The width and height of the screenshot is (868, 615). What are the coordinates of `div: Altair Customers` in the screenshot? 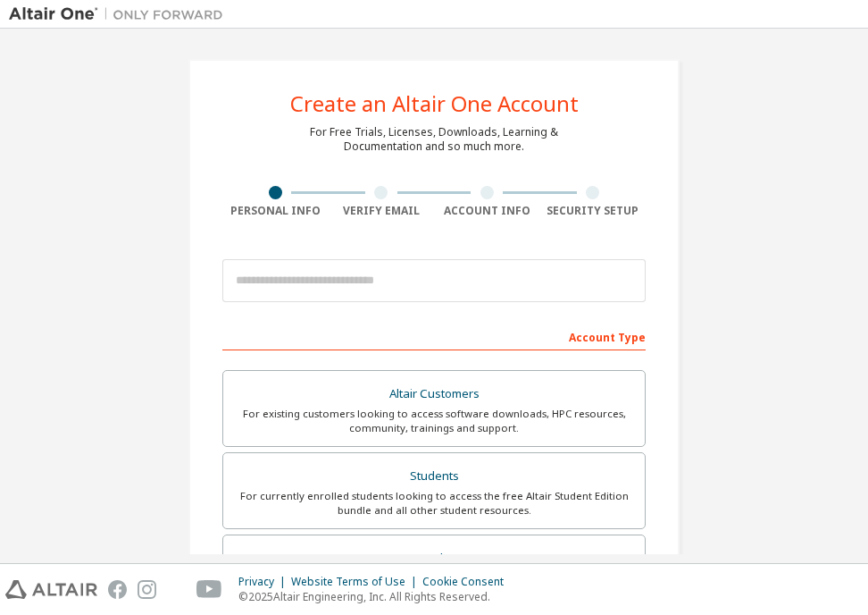 It's located at (434, 394).